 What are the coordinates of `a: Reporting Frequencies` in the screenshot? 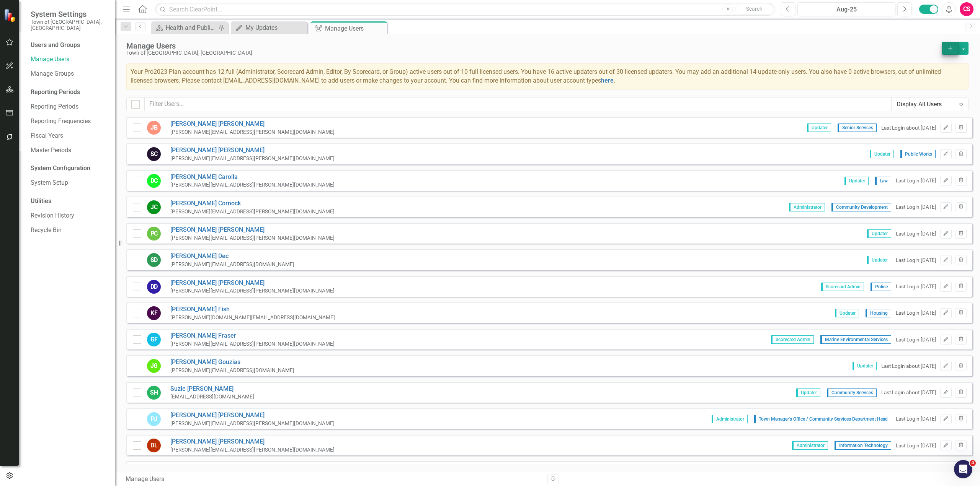 It's located at (69, 121).